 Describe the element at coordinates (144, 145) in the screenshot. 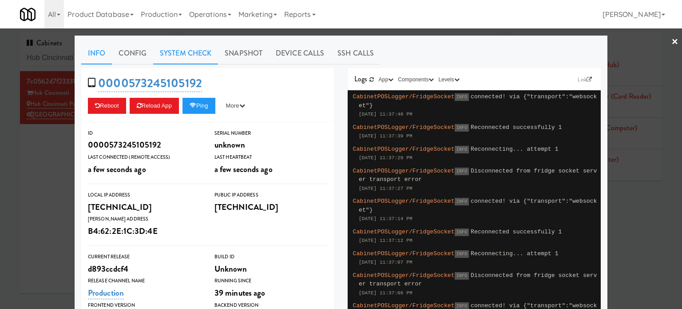

I see `div: 0000573245105192` at that location.